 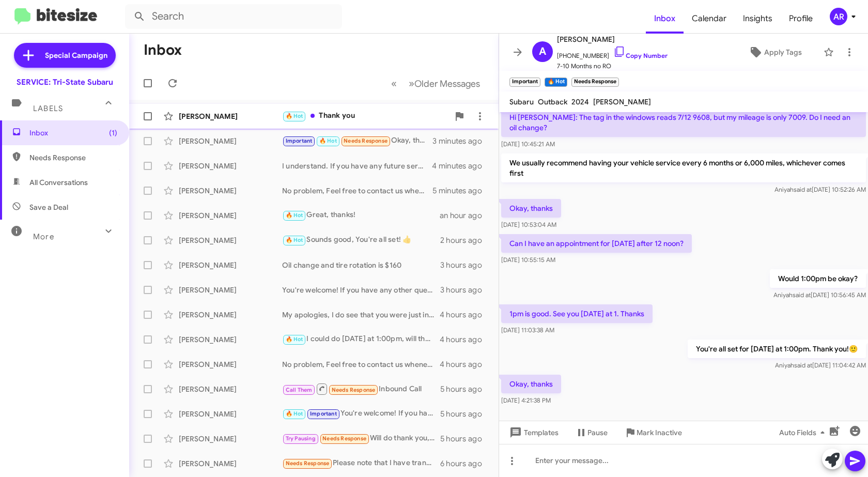 What do you see at coordinates (76, 56) in the screenshot?
I see `span: Special Campaign` at bounding box center [76, 56].